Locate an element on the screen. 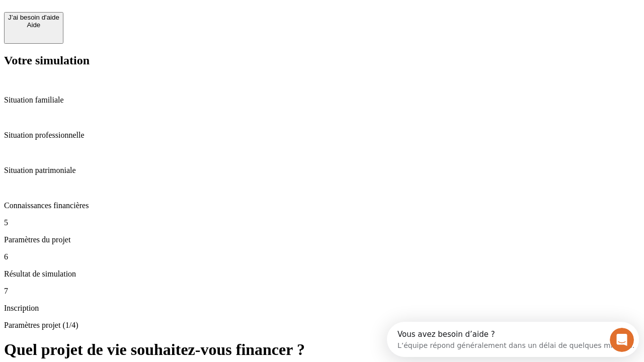  p: Connaissances financières is located at coordinates (322, 206).